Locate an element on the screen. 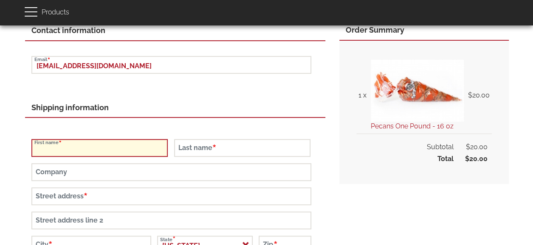 Image resolution: width=533 pixels, height=245 pixels. input: Street address line 2 is located at coordinates (171, 221).